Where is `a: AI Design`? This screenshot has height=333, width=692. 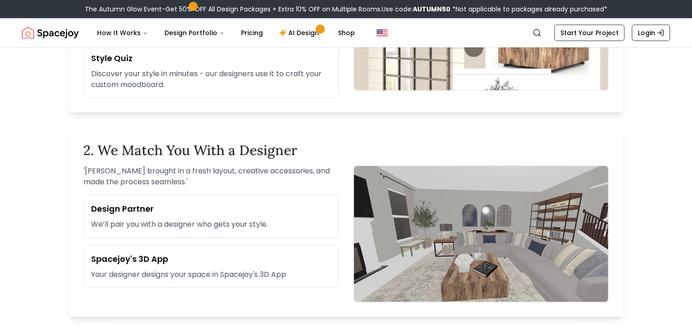 a: AI Design is located at coordinates (300, 33).